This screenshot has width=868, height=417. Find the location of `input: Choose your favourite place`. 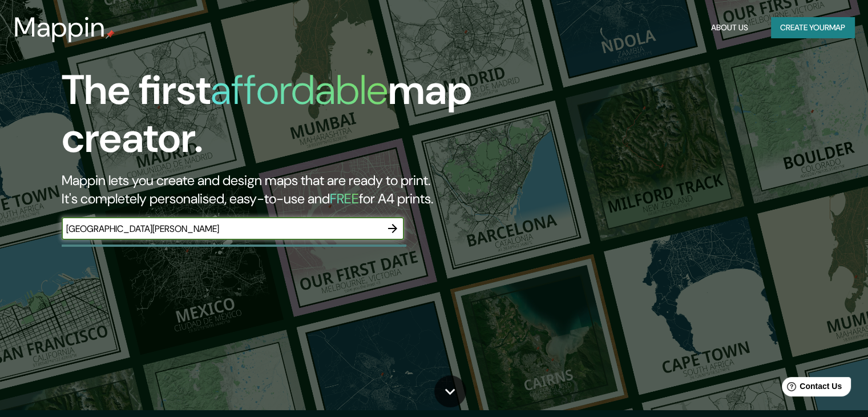

input: Choose your favourite place is located at coordinates (222, 228).